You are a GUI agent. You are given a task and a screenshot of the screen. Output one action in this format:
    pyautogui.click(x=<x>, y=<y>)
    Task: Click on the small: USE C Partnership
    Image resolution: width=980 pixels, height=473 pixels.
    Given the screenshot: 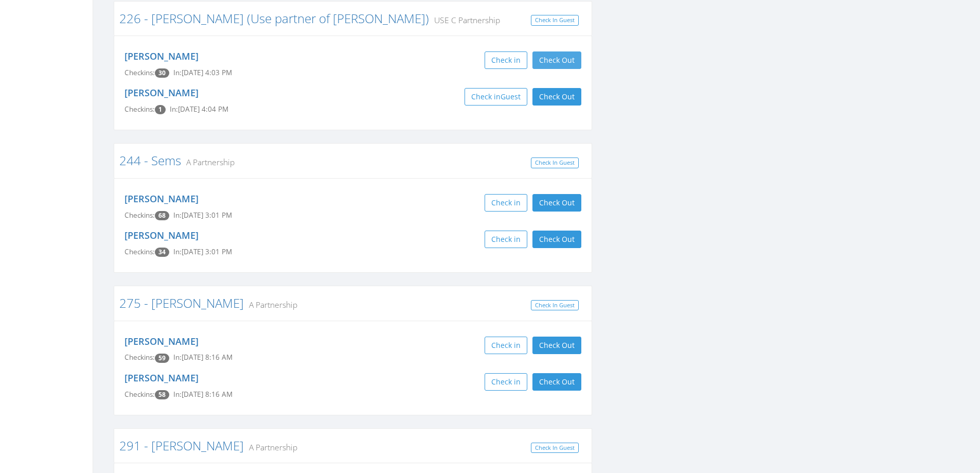 What is the action you would take?
    pyautogui.click(x=464, y=20)
    